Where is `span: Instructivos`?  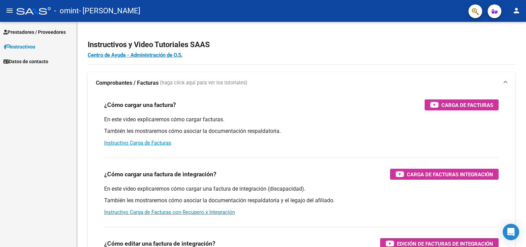 span: Instructivos is located at coordinates (19, 47).